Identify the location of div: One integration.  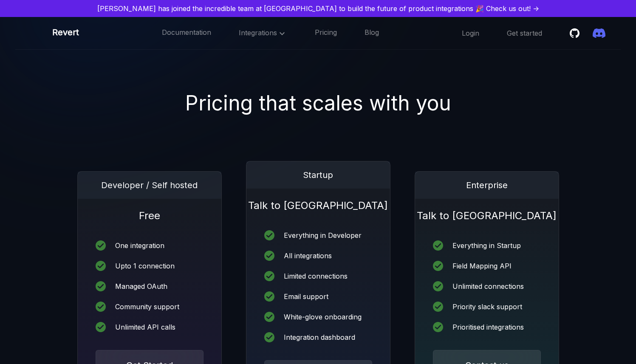
(140, 245).